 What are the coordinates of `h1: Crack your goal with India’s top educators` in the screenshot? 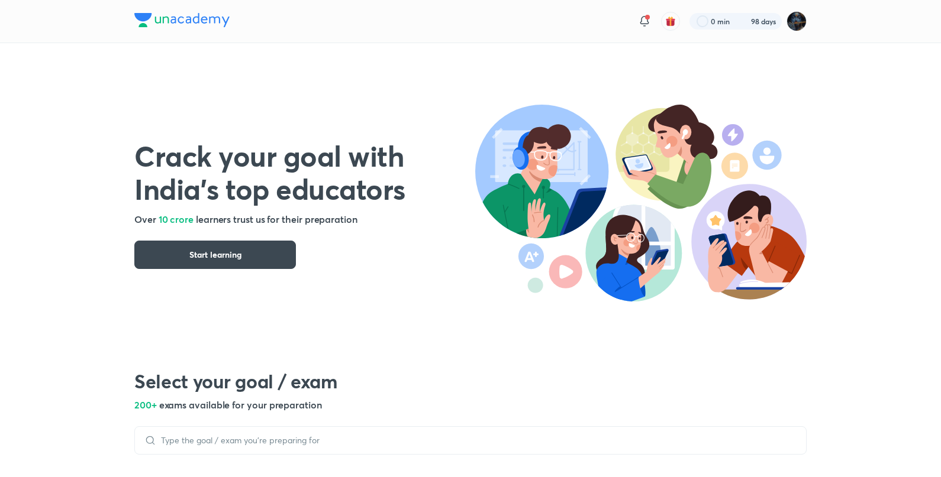 It's located at (305, 172).